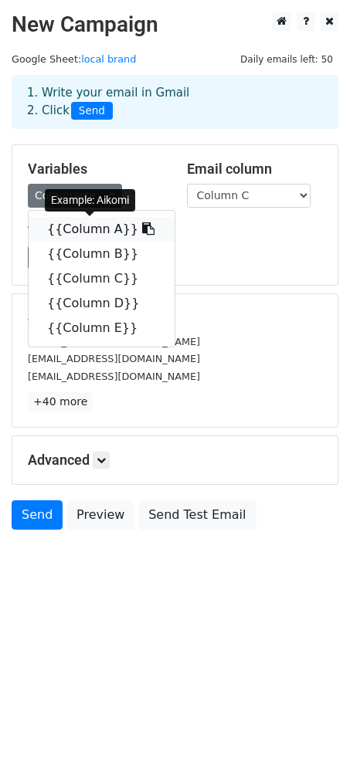 This screenshot has height=762, width=350. Describe the element at coordinates (101, 254) in the screenshot. I see `a: {{Column B}}` at that location.